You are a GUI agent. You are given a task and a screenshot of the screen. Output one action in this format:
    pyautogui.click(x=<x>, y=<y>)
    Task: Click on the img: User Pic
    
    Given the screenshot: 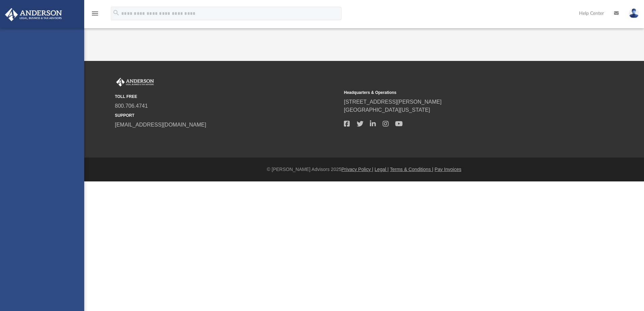 What is the action you would take?
    pyautogui.click(x=634, y=13)
    